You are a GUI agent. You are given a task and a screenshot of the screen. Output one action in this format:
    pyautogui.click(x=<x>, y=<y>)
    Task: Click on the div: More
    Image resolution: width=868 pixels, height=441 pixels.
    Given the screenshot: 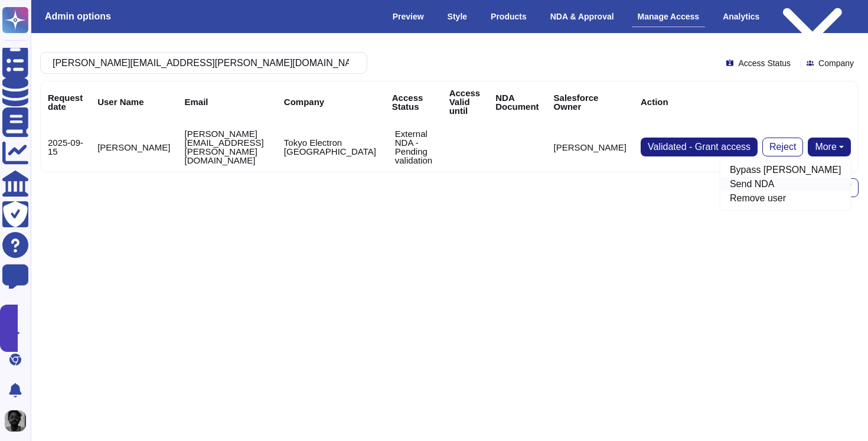 What is the action you would take?
    pyautogui.click(x=785, y=184)
    